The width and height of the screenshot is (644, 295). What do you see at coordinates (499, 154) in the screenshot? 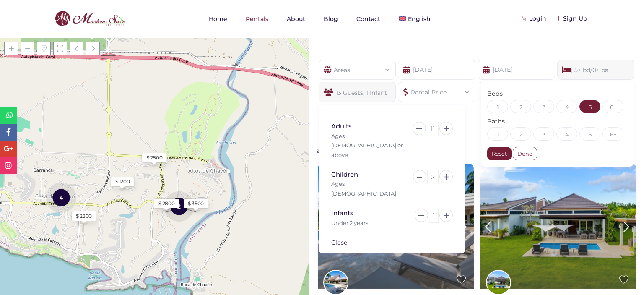
I see `div: Reset` at bounding box center [499, 154].